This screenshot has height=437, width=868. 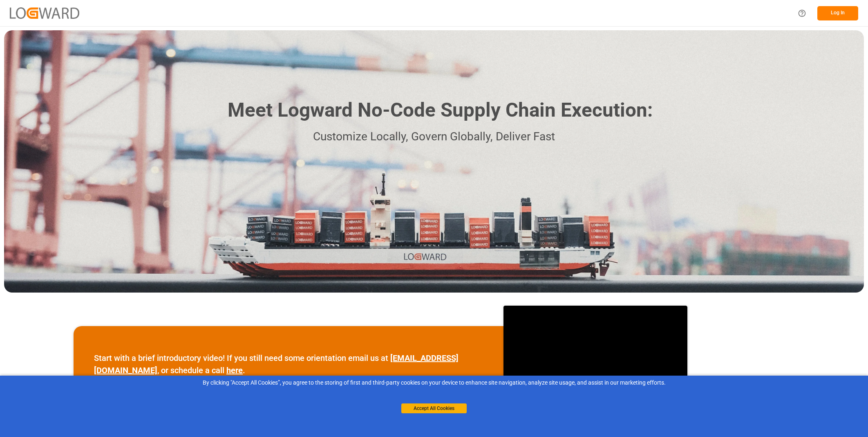 I want to click on button: Help Center, so click(x=802, y=13).